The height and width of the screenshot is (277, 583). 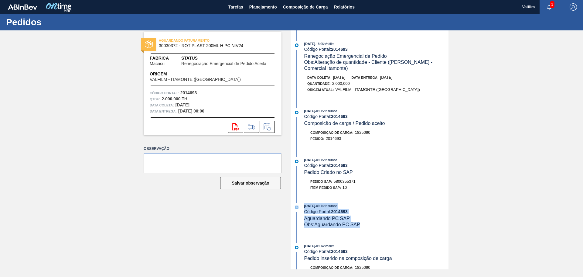 I want to click on span: Renegociação Emergencial de Pedido Aceita, so click(x=224, y=63).